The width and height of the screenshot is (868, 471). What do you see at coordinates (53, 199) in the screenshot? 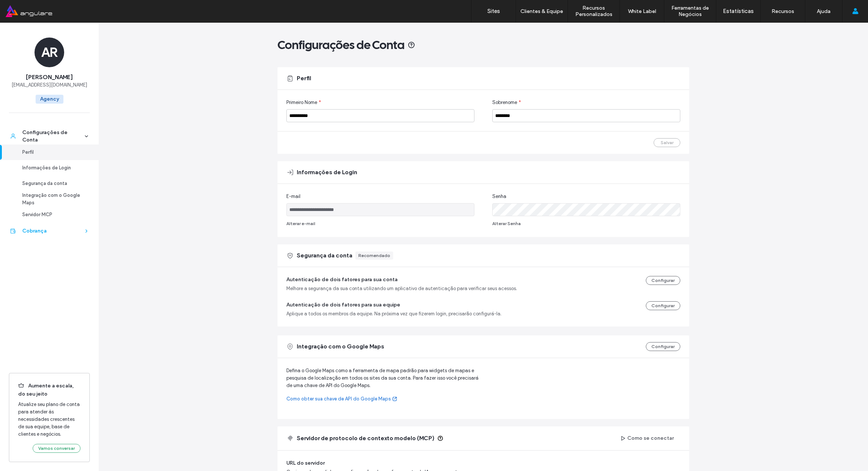
I see `div: Integração com o Google Maps` at bounding box center [53, 199].